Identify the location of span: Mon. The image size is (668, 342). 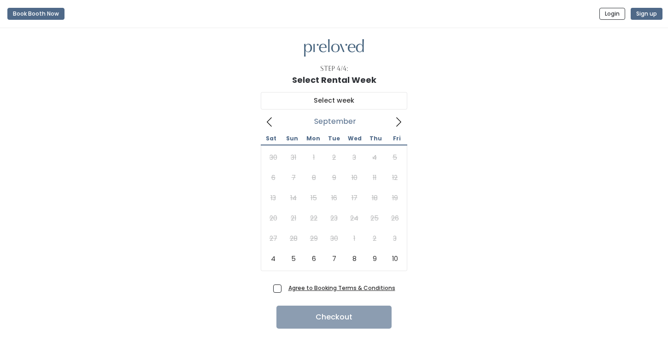
(313, 139).